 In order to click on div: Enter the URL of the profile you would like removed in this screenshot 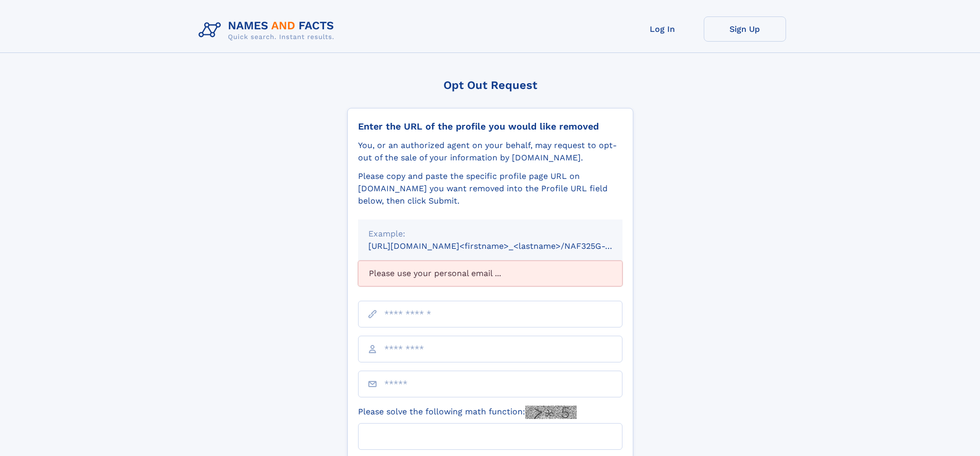, I will do `click(490, 126)`.